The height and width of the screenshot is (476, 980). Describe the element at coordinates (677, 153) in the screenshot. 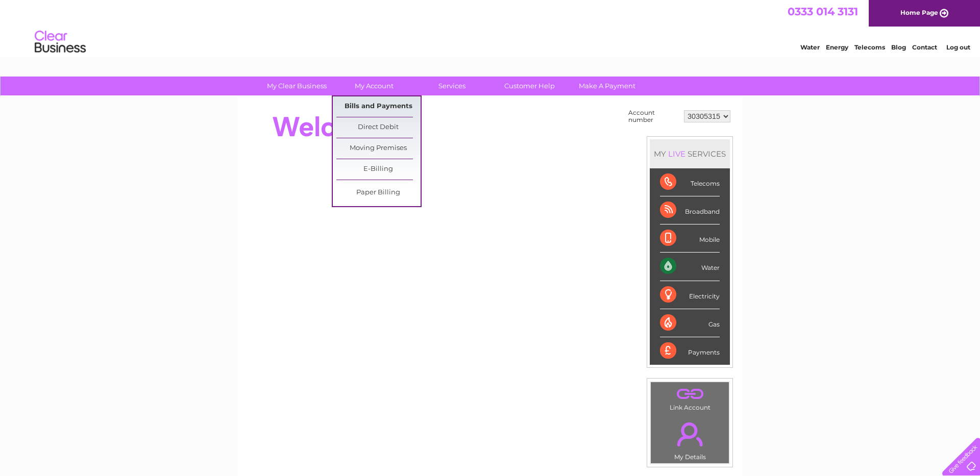

I see `div: LIVE` at that location.